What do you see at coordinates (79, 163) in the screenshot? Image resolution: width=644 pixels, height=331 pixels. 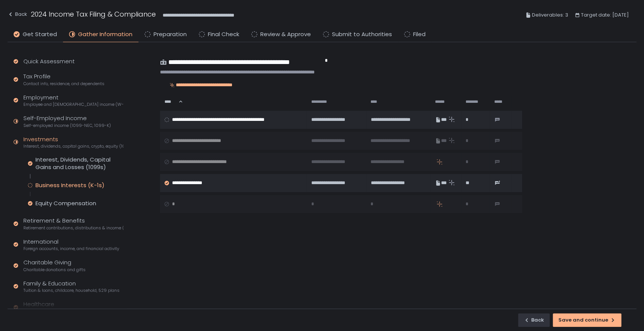 I see `div: Interest, Dividends, Capital Gains and Losses (1099s)` at bounding box center [79, 163].